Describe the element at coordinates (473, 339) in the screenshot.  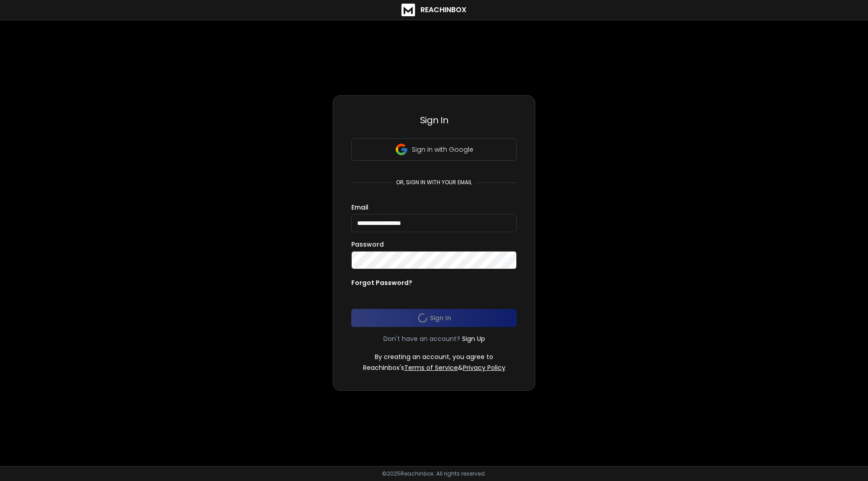
I see `a: Sign Up` at that location.